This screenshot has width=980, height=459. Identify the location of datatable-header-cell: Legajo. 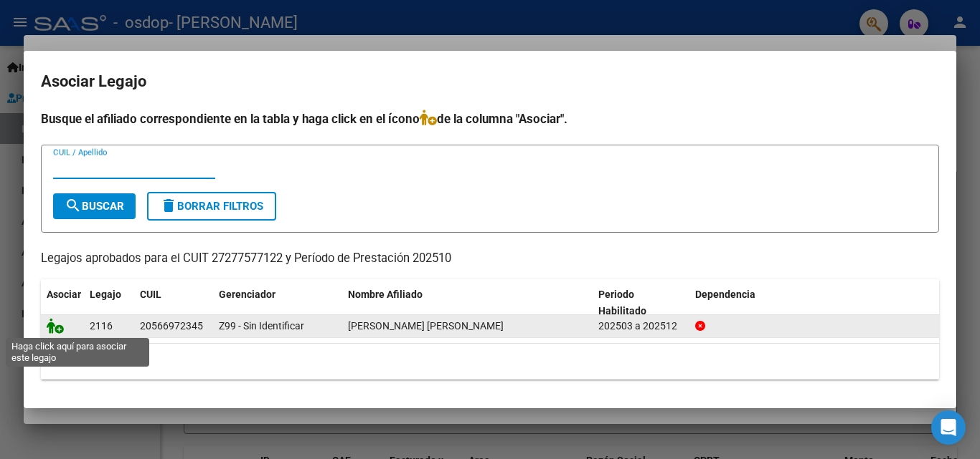
(109, 303).